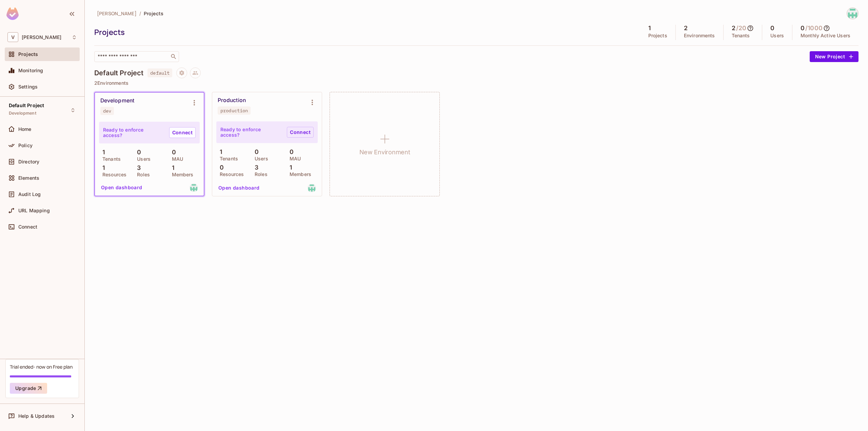 This screenshot has height=431, width=868. I want to click on span: Development, so click(22, 114).